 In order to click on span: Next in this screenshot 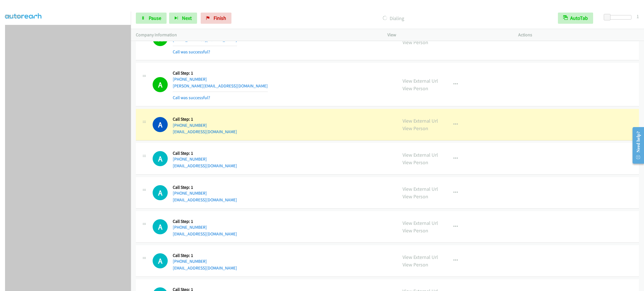, I will do `click(186, 18)`.